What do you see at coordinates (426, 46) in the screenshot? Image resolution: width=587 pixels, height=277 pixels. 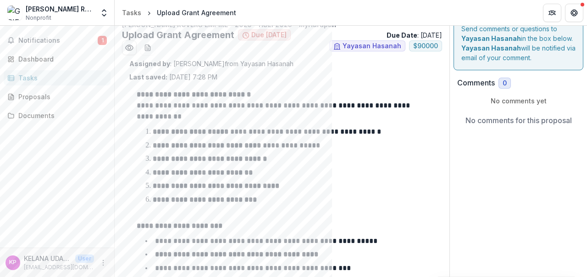 I see `span: $ 90000` at bounding box center [426, 46].